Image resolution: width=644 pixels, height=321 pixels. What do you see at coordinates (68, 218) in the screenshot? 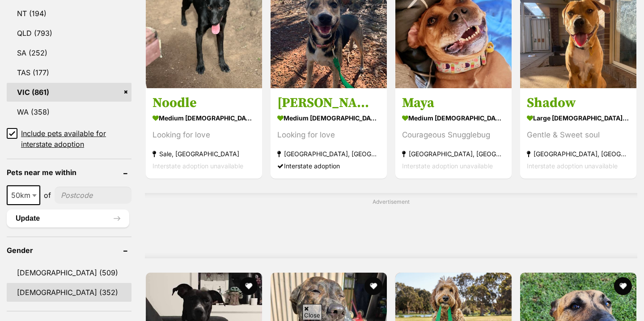
I see `button: Update` at bounding box center [68, 218].